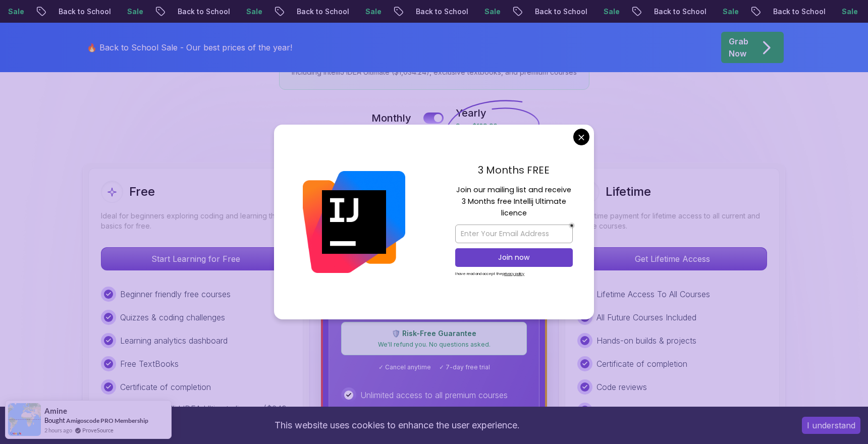  I want to click on p: Get Lifetime Access, so click(673, 259).